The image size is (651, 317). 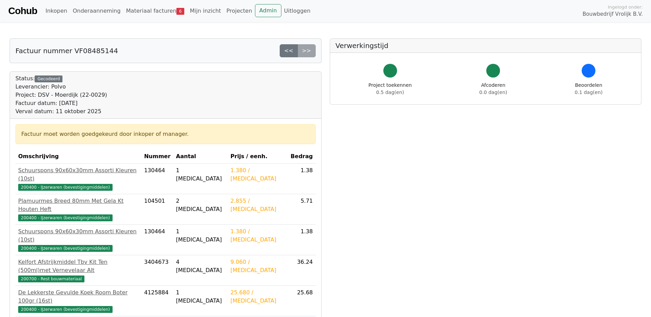 What do you see at coordinates (180, 11) in the screenshot?
I see `span: 6` at bounding box center [180, 11].